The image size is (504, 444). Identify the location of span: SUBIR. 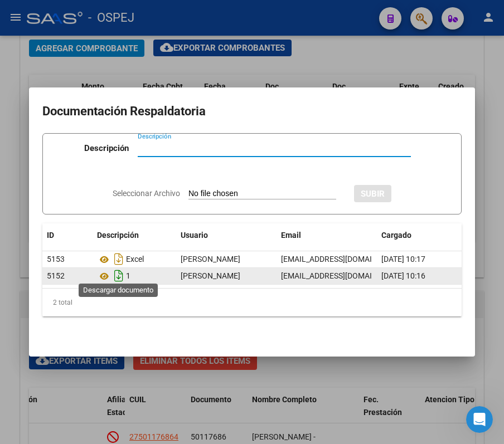
(373, 194).